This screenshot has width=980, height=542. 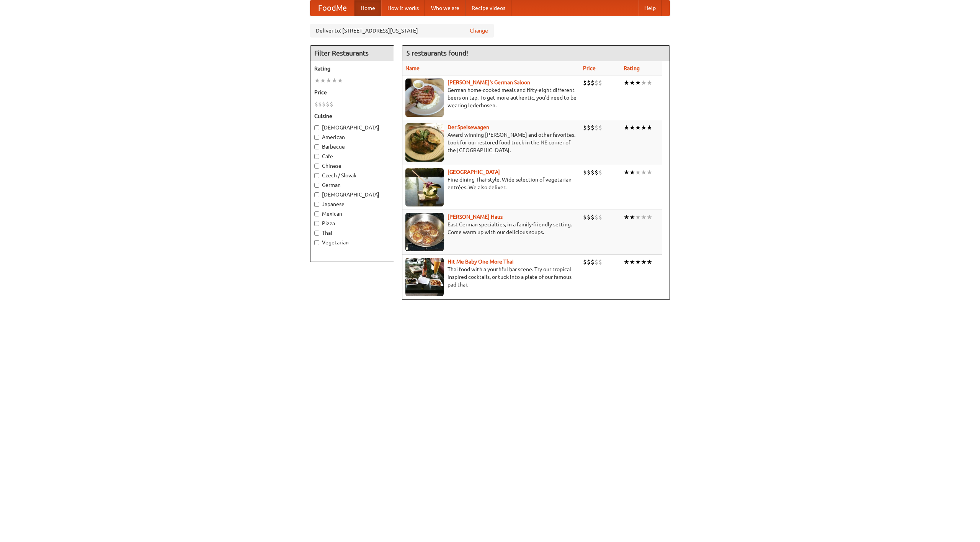 I want to click on a: Name, so click(x=412, y=68).